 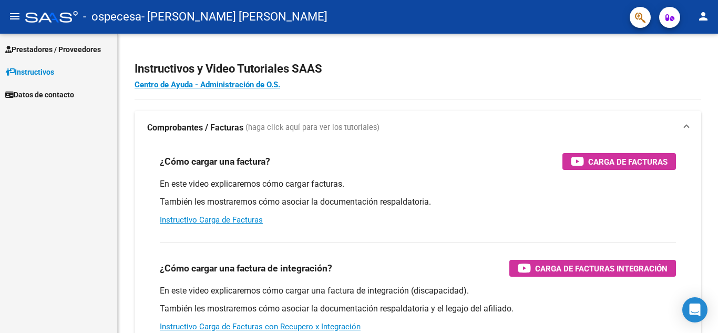 What do you see at coordinates (695, 310) in the screenshot?
I see `div: Open Intercom Messenger` at bounding box center [695, 310].